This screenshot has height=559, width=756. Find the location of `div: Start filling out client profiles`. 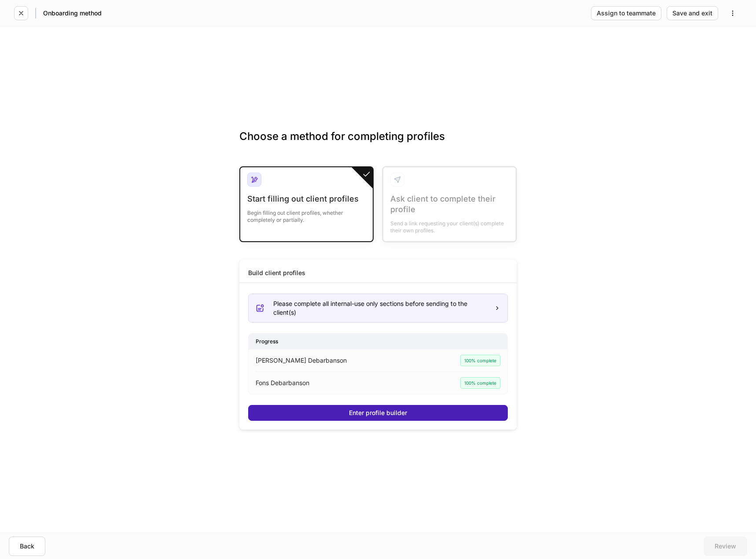

div: Start filling out client profiles is located at coordinates (306, 199).